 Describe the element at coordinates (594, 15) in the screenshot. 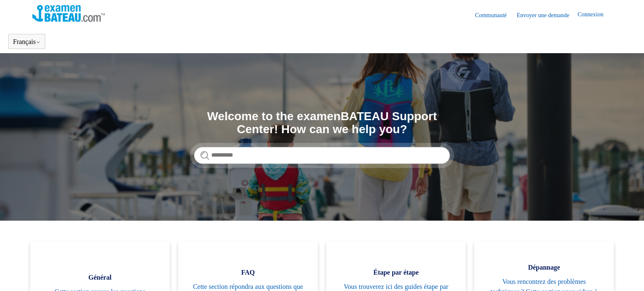

I see `a: Connexion` at that location.